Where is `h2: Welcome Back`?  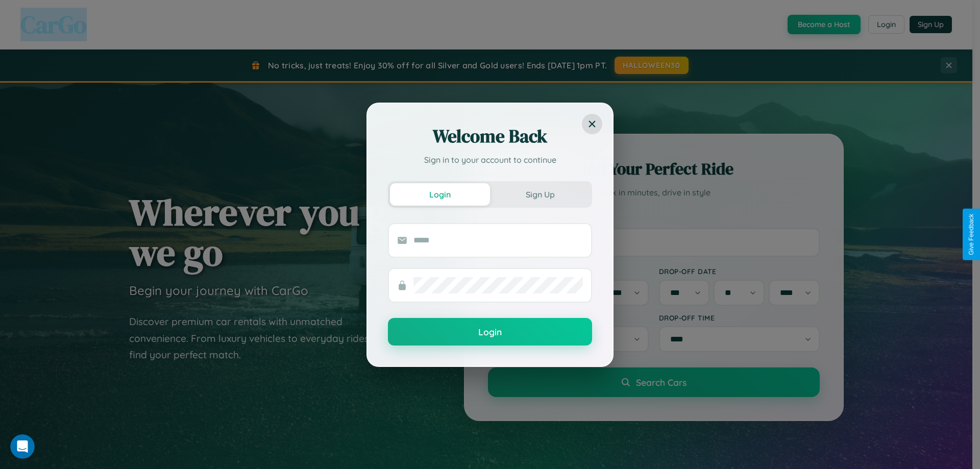 h2: Welcome Back is located at coordinates (490, 137).